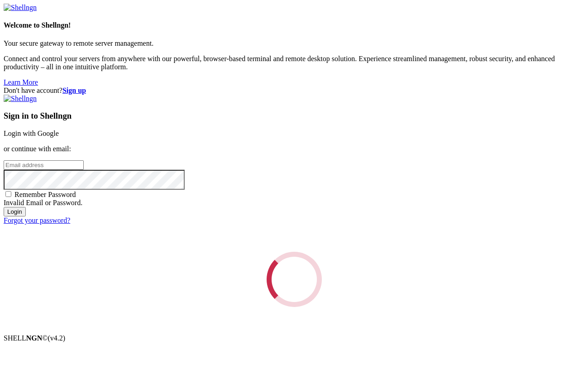 This screenshot has height=379, width=588. What do you see at coordinates (293, 63) in the screenshot?
I see `p: Connect and control your servers from anywhere with our powerful, browser-based terminal and remo...` at bounding box center [293, 63].